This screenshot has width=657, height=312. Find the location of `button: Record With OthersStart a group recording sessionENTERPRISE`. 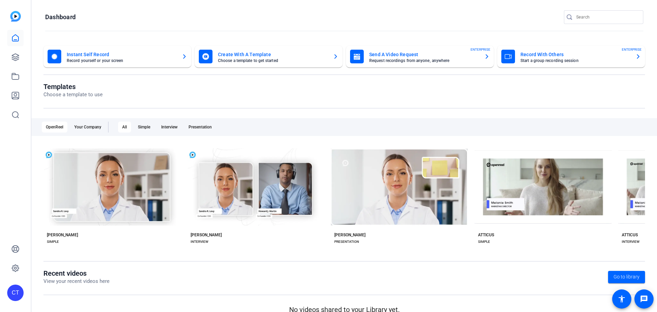

button: Record With OthersStart a group recording sessionENTERPRISE is located at coordinates (571, 56).